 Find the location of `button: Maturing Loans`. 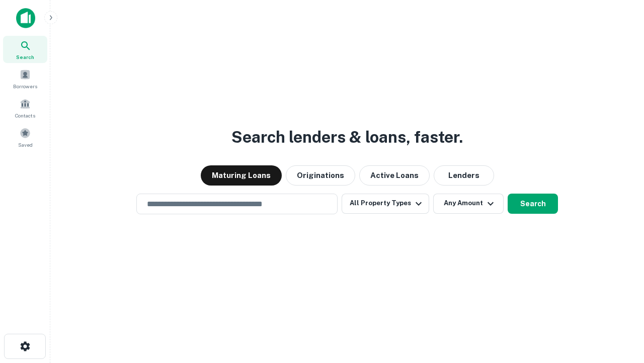

button: Maturing Loans is located at coordinates (241, 175).